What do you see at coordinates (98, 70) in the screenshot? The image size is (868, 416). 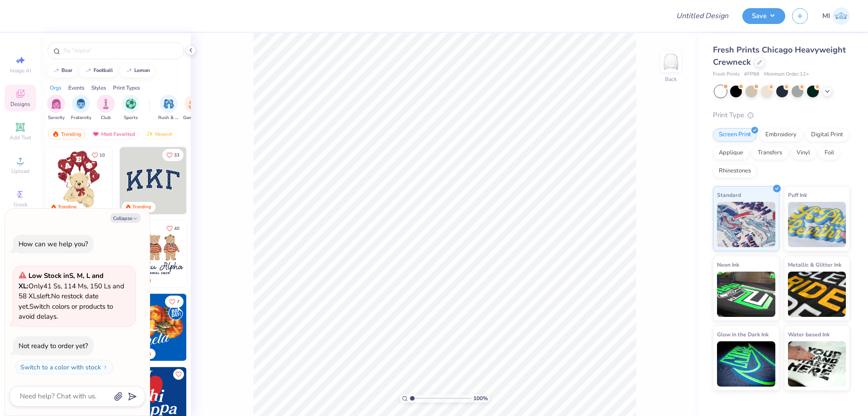 I see `button: football` at bounding box center [98, 70].